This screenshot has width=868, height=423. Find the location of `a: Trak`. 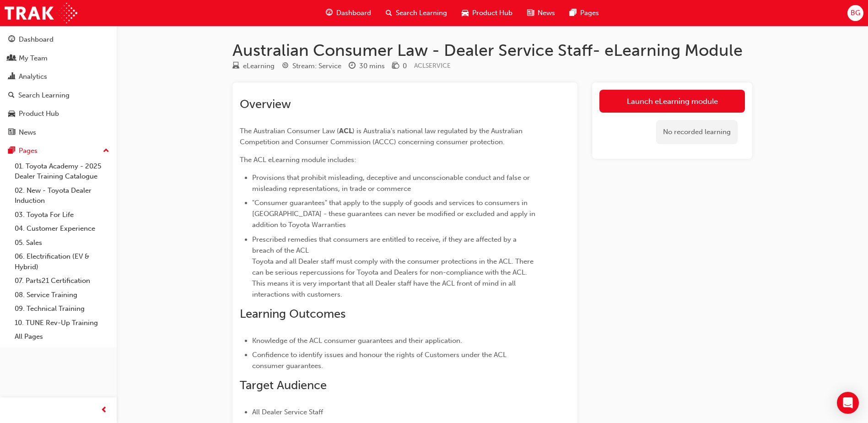

a: Trak is located at coordinates (41, 13).